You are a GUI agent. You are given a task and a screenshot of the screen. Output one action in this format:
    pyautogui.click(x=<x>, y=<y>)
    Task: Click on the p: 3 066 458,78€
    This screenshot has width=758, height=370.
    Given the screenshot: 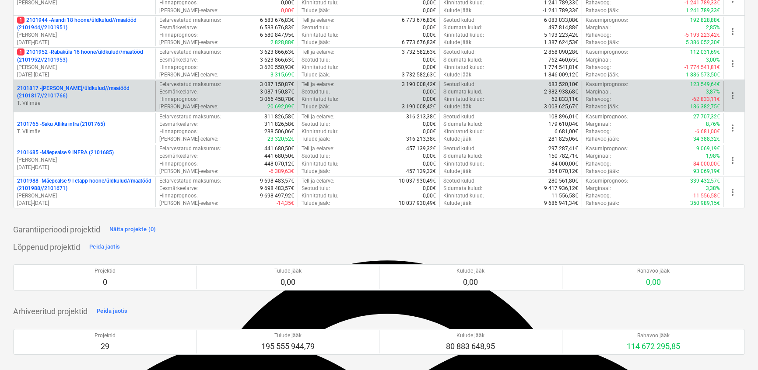 What is the action you would take?
    pyautogui.click(x=277, y=99)
    